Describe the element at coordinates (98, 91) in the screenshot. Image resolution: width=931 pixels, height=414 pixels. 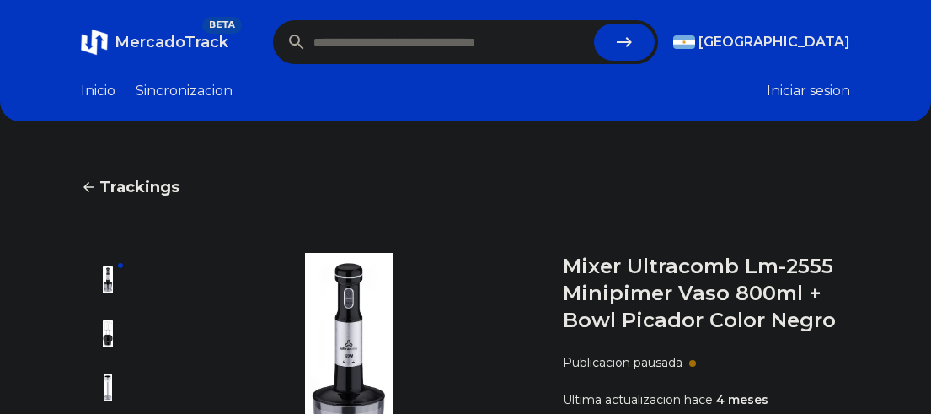
I see `a: Inicio` at that location.